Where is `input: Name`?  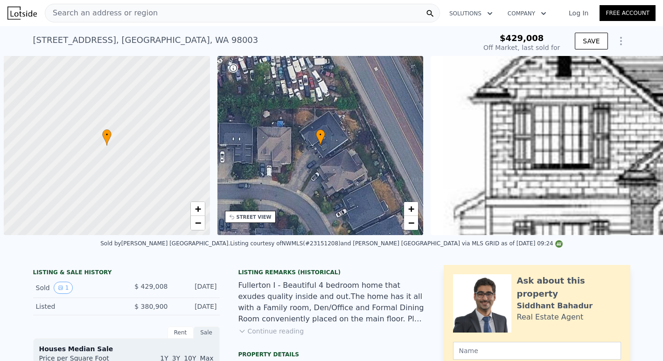 input: Name is located at coordinates (537, 351).